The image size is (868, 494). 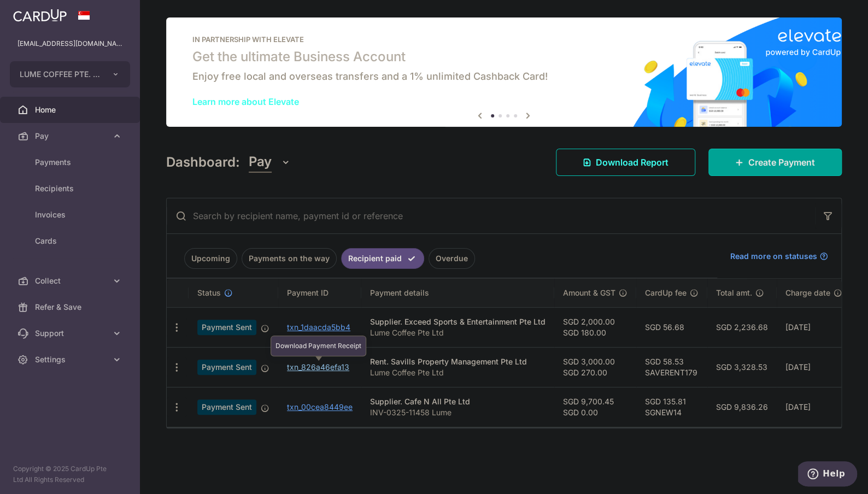 What do you see at coordinates (672, 407) in the screenshot?
I see `td: SGD 135.81 SGNEW14` at bounding box center [672, 407].